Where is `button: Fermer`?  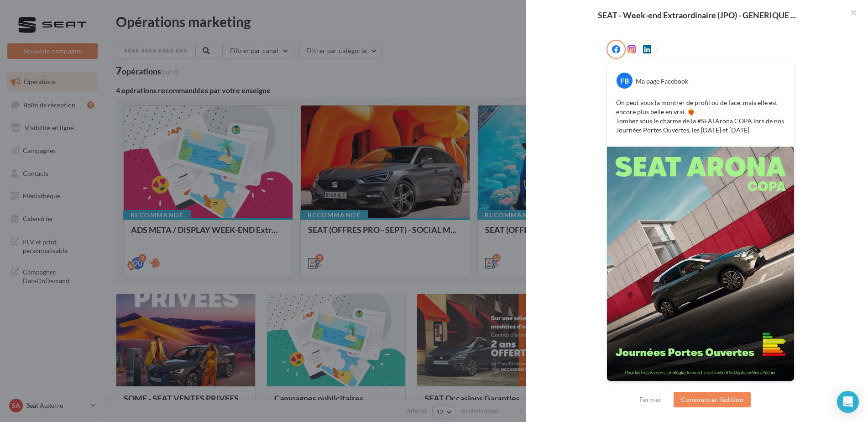
button: Fermer is located at coordinates (650, 399).